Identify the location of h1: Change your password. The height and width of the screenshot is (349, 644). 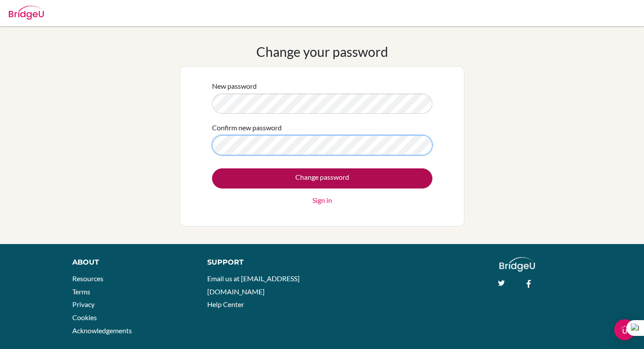
(322, 52).